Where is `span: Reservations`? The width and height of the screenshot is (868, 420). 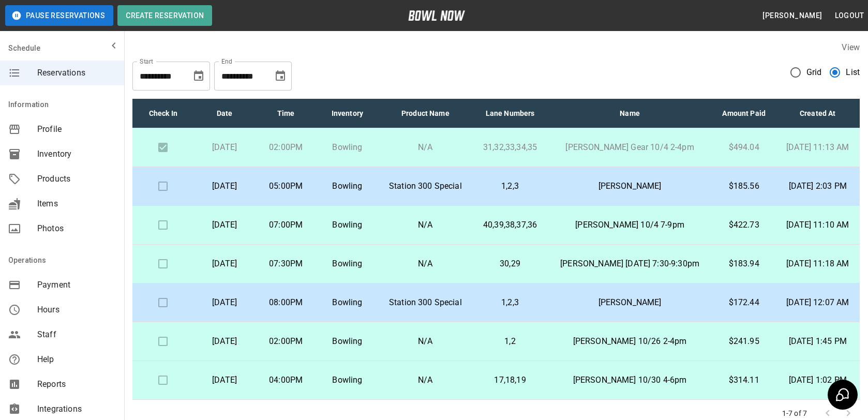
span: Reservations is located at coordinates (76, 73).